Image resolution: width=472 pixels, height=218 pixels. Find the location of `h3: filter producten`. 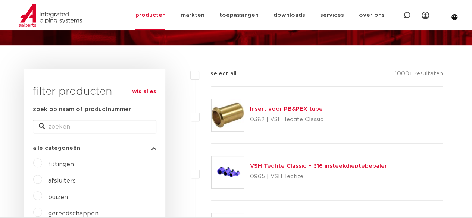

h3: filter producten is located at coordinates (94, 92).